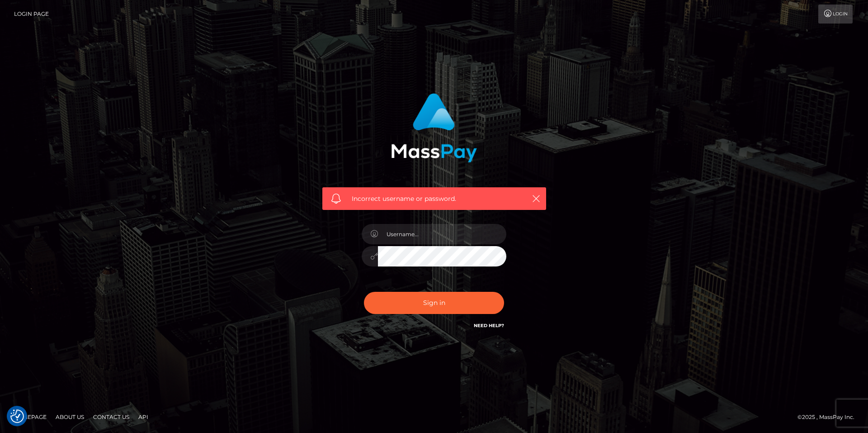  What do you see at coordinates (434, 199) in the screenshot?
I see `span: Incorrect username or password.` at bounding box center [434, 199].